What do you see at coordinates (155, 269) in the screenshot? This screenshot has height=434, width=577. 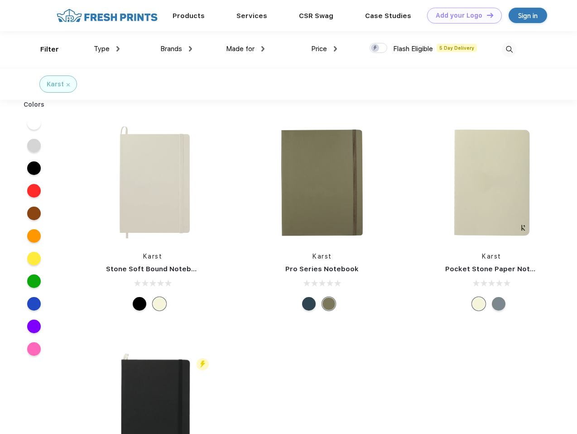 I see `a: Stone Soft Bound Notebook` at bounding box center [155, 269].